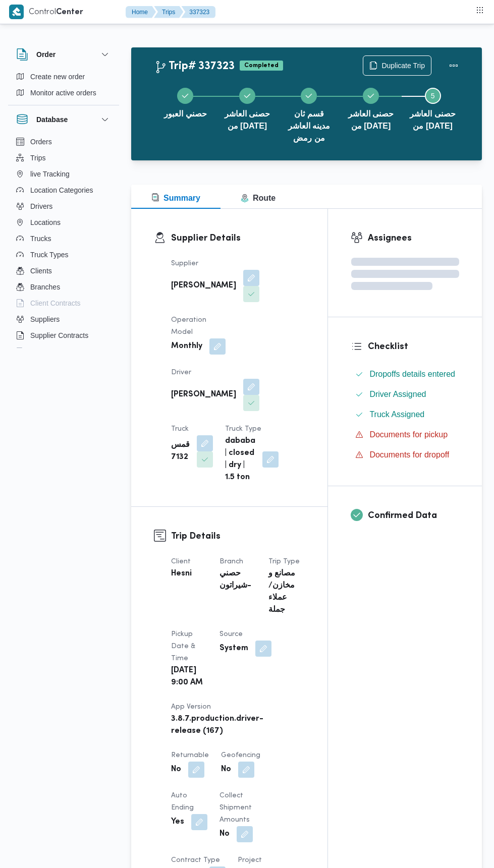  What do you see at coordinates (189, 326) in the screenshot?
I see `span: Operation Model` at bounding box center [189, 326].